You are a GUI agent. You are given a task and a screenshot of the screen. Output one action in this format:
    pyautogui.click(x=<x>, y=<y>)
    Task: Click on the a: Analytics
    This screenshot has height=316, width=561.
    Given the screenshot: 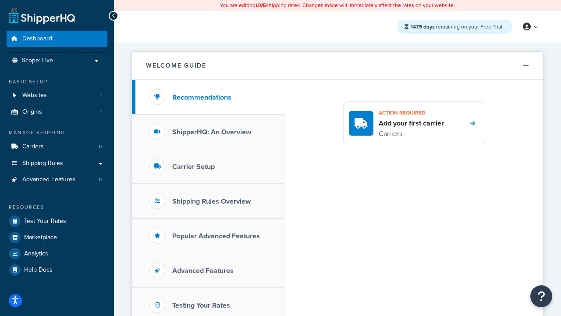 What is the action you would take?
    pyautogui.click(x=57, y=254)
    